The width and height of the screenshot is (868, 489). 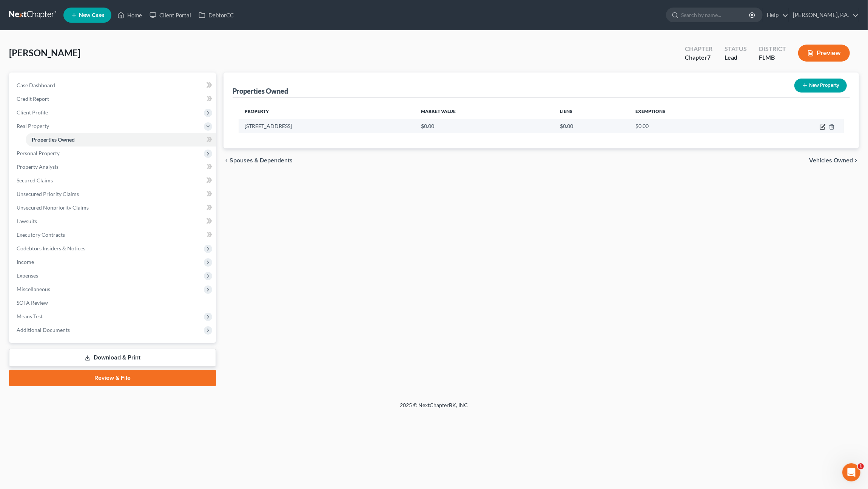 I want to click on a: Lawsuits, so click(x=113, y=221).